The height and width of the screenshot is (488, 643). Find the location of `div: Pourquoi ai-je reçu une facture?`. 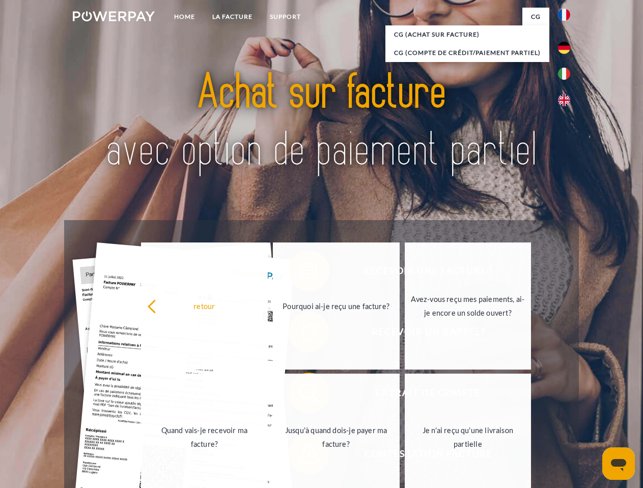

div: Pourquoi ai-je reçu une facture? is located at coordinates (336, 306).